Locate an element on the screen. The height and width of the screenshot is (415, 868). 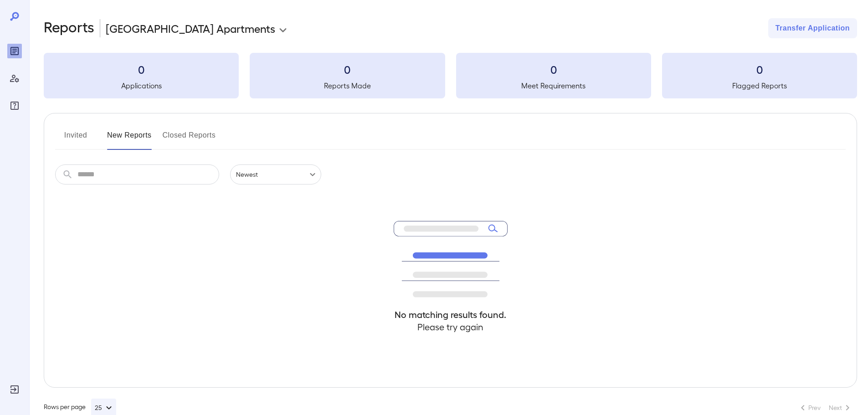
div: Reports is located at coordinates (15, 51).